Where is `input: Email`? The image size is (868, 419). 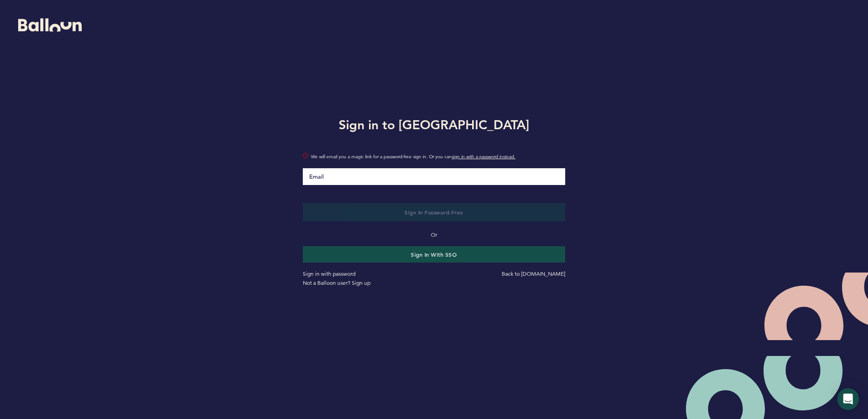 input: Email is located at coordinates (434, 177).